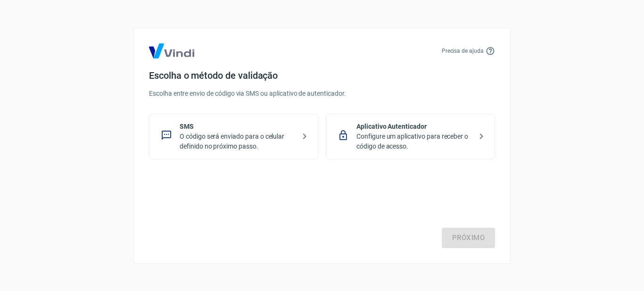  Describe the element at coordinates (414, 127) in the screenshot. I see `p: Aplicativo Autenticador` at that location.